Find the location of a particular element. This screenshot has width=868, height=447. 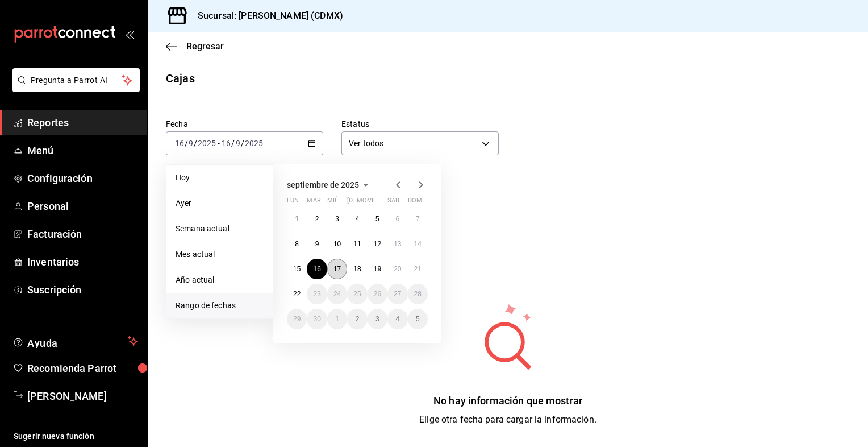

button: 24 de septiembre de 2025 is located at coordinates (337, 294).